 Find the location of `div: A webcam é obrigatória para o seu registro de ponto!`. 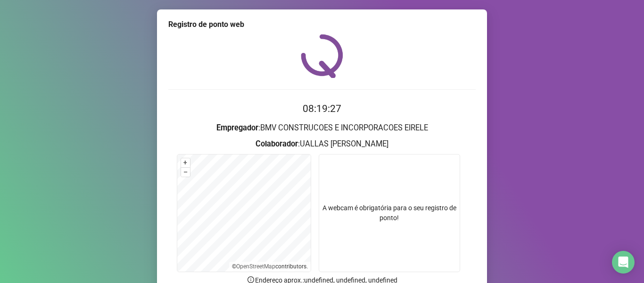

div: A webcam é obrigatória para o seu registro de ponto! is located at coordinates (389, 213).